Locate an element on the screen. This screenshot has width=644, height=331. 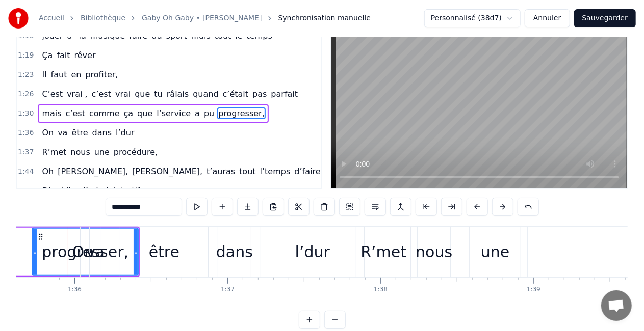
span: nous is located at coordinates (80, 152).